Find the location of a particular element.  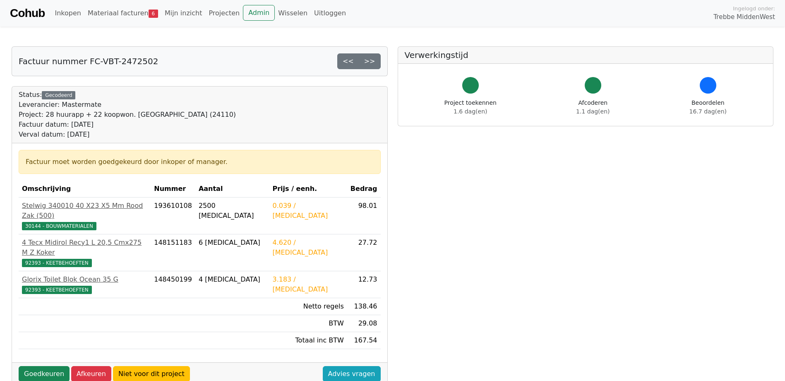

span: 16.7 dag(en) is located at coordinates (708, 111).